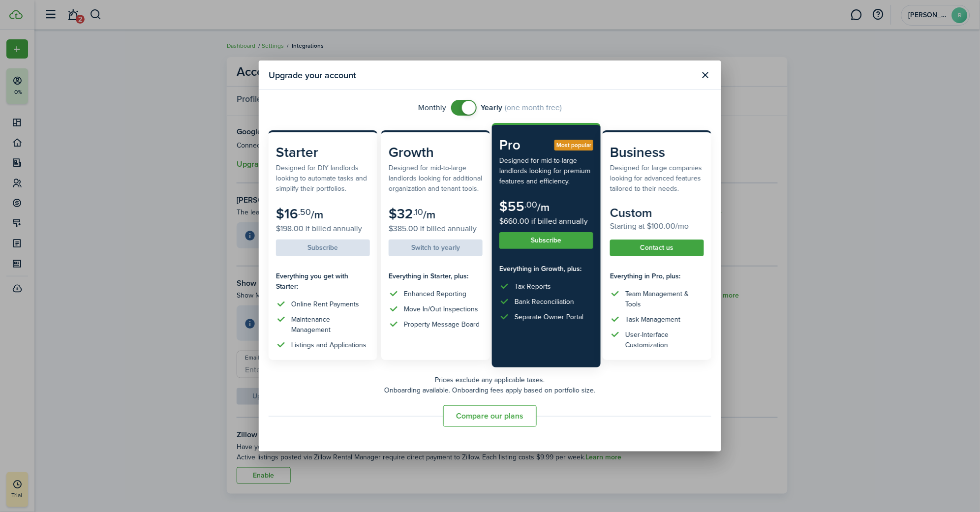 The image size is (980, 512). I want to click on div: Property Message Board, so click(442, 324).